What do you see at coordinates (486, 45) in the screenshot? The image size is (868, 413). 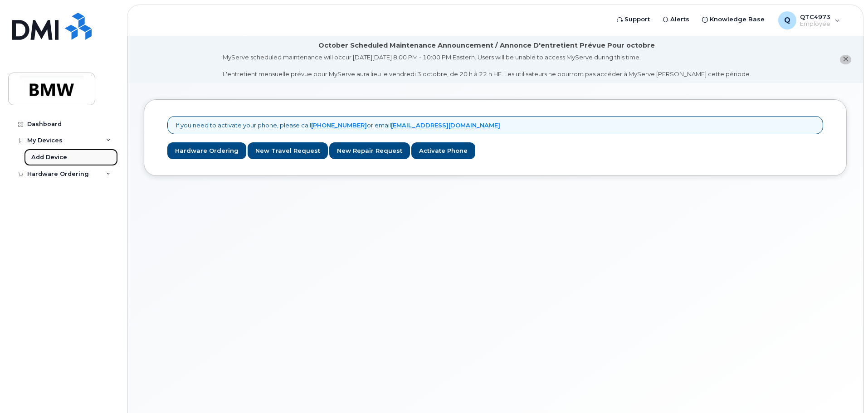 I see `div: October Scheduled Maintenance Announcement / Annonce D'entretient Prévue Pour octobre` at bounding box center [486, 45].